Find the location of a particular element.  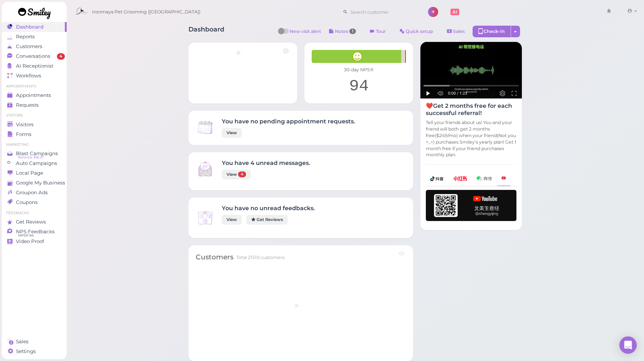

div: Total 21510 customers is located at coordinates (260, 258).